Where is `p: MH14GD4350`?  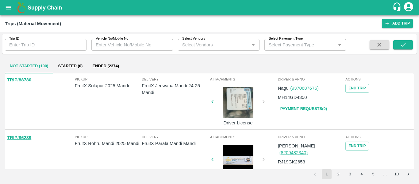
p: MH14GD4350 is located at coordinates (292, 97).